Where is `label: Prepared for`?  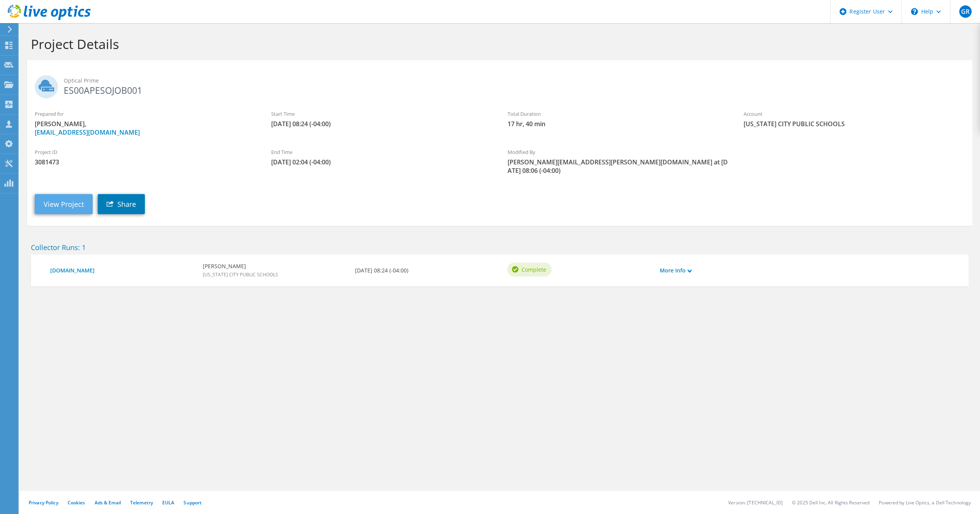 label: Prepared for is located at coordinates (145, 114).